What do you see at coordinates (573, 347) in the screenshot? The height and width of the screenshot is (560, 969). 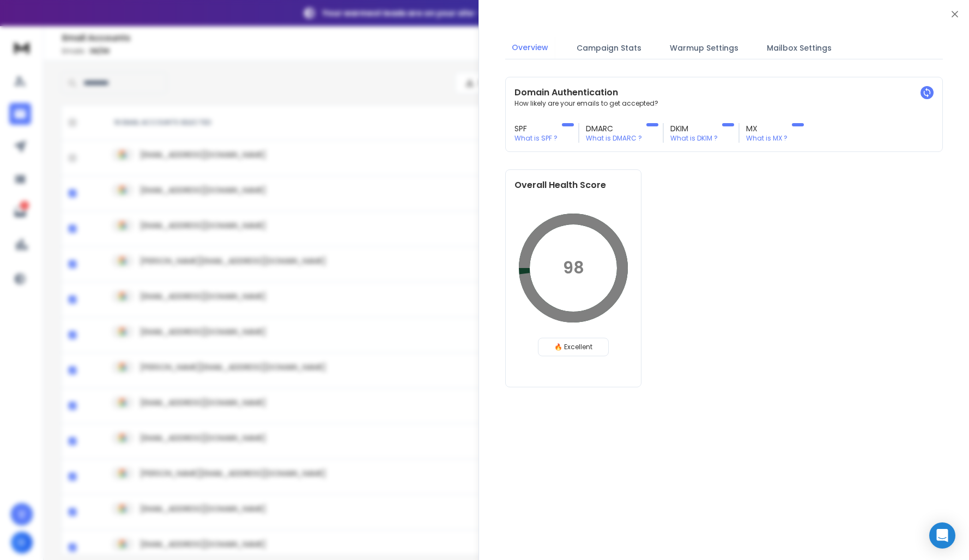 I see `div: 🔥 Excellent` at bounding box center [573, 347].